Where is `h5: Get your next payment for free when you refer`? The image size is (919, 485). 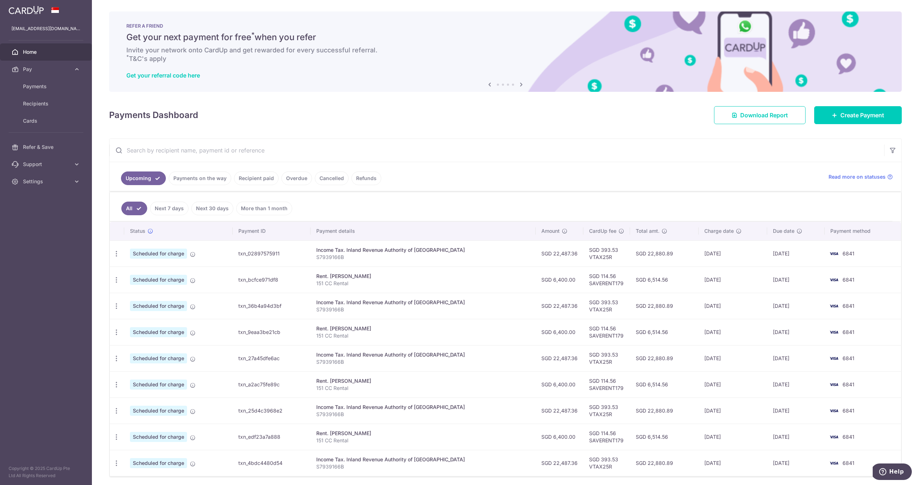
h5: Get your next payment for free when you refer is located at coordinates (505, 37).